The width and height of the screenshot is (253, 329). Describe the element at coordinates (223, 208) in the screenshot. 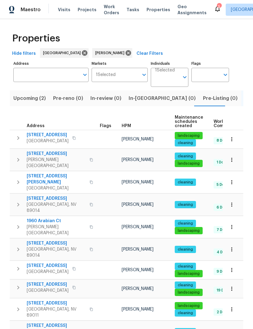

I see `span: 6 Done` at that location.